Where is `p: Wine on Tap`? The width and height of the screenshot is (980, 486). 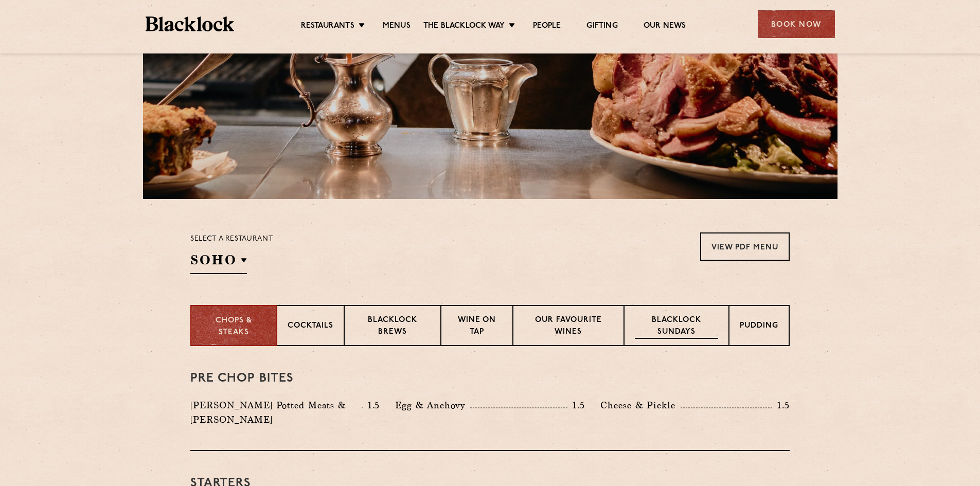 p: Wine on Tap is located at coordinates (476, 326).